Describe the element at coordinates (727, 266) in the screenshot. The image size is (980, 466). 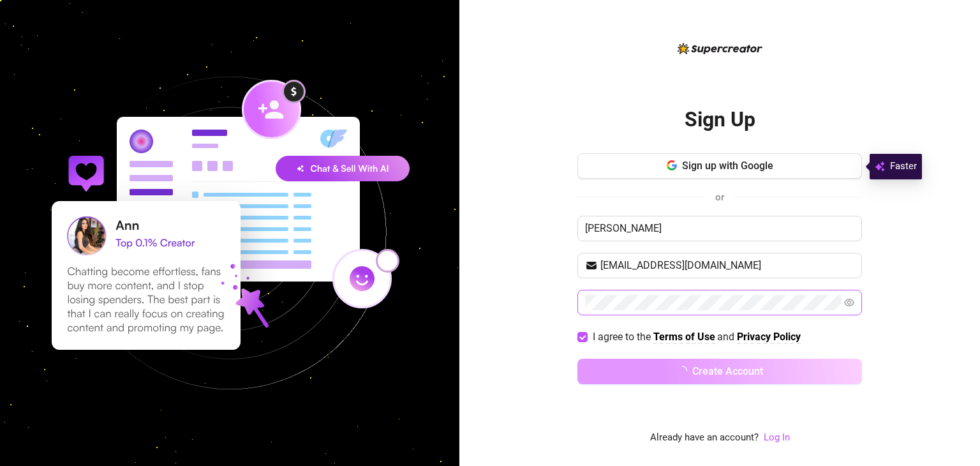
I see `input: Your email` at that location.